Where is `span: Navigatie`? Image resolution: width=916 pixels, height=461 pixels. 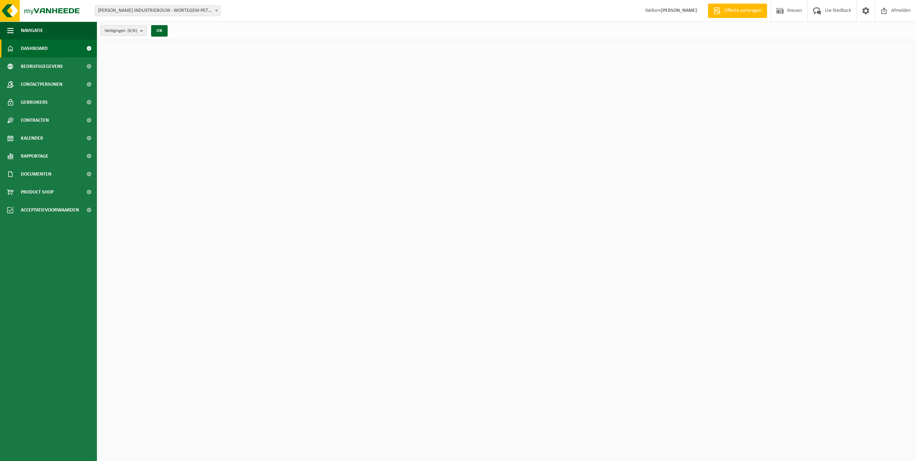
span: Navigatie is located at coordinates (32, 31).